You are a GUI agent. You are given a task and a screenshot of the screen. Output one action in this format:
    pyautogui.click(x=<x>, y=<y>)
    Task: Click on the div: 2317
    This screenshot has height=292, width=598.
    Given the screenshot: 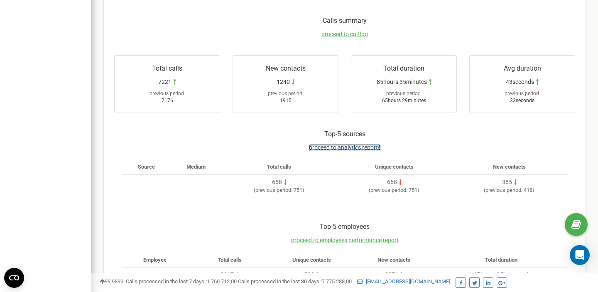 What is the action you would take?
    pyautogui.click(x=227, y=275)
    